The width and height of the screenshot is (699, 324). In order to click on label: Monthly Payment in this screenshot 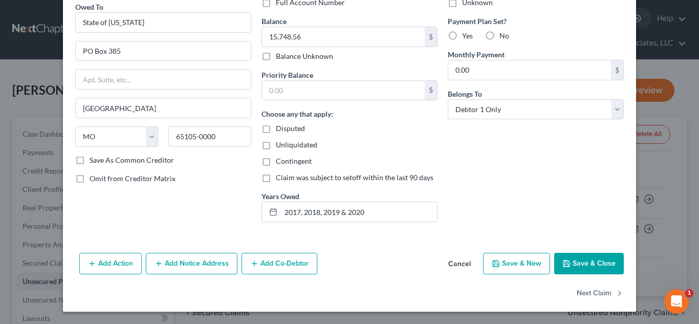, I will do `click(476, 54)`.